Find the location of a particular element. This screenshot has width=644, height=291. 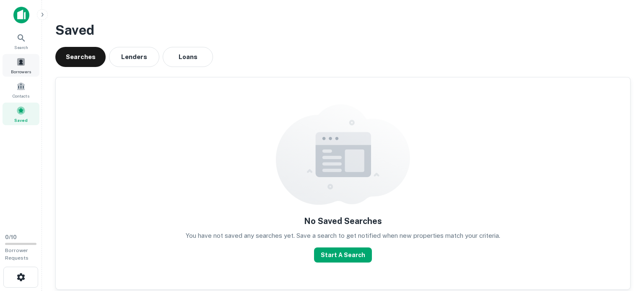

button: Searches is located at coordinates (80, 57).